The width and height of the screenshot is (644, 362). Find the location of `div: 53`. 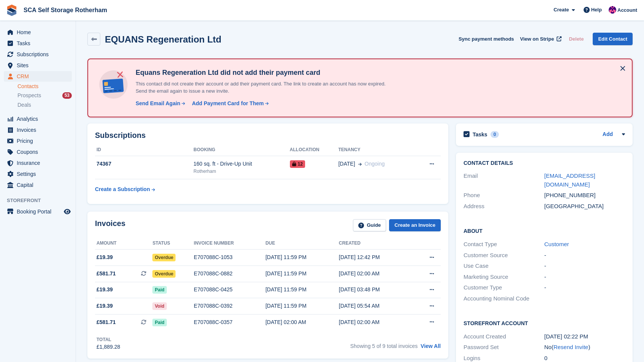

div: 53 is located at coordinates (67, 95).